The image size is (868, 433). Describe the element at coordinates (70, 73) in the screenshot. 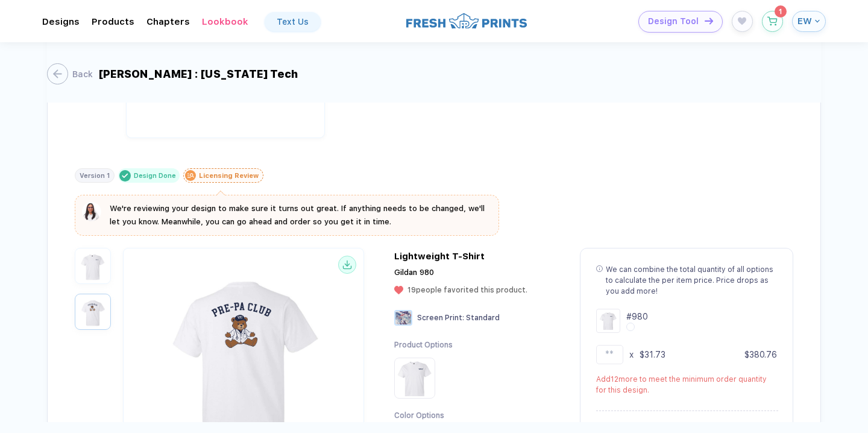

I see `button: Back` at that location.